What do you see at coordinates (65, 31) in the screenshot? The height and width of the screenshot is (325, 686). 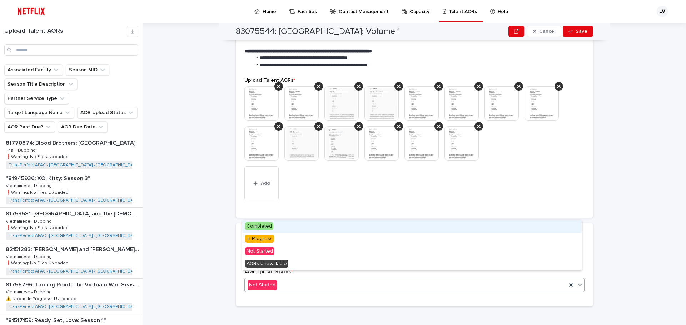 I see `h1: Upload Talent AORs` at bounding box center [65, 31].